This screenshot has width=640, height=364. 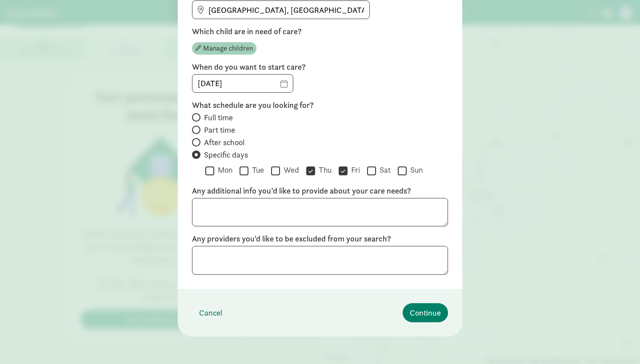 What do you see at coordinates (228, 49) in the screenshot?
I see `span: Manage children` at bounding box center [228, 49].